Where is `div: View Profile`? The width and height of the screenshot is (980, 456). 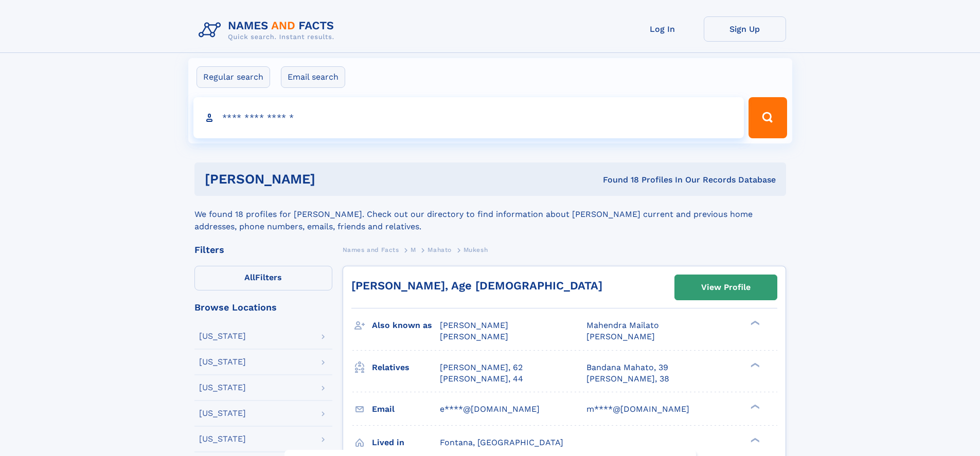
div: View Profile is located at coordinates (726, 287).